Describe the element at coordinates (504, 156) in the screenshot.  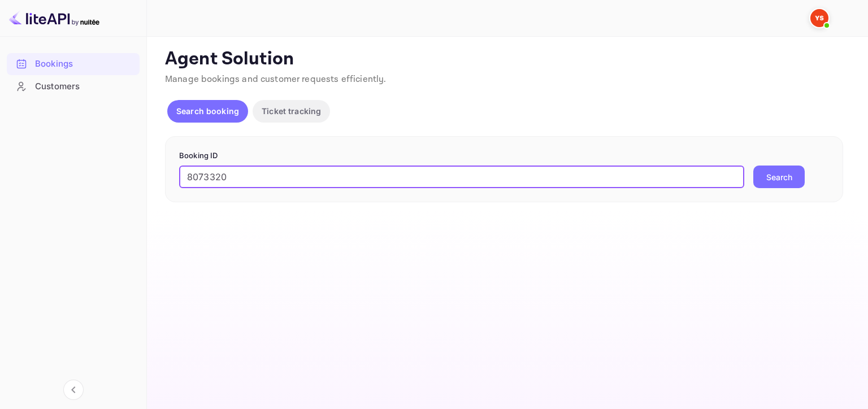
I see `p: Booking ID` at that location.